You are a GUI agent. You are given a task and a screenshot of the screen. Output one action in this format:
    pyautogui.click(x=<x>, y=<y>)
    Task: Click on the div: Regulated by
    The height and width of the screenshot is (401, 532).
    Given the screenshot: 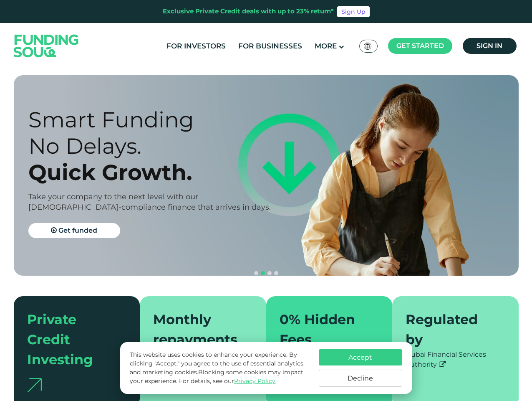 What is the action you would take?
    pyautogui.click(x=450, y=329)
    